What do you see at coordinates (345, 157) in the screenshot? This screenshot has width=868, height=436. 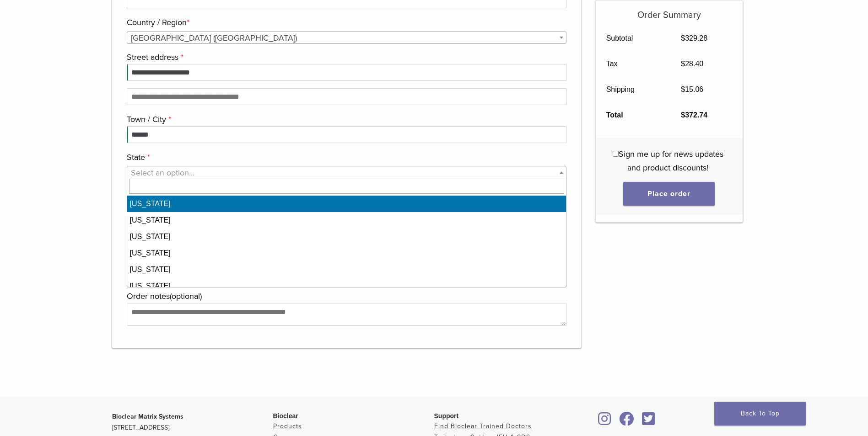 I see `label: State` at bounding box center [345, 157].